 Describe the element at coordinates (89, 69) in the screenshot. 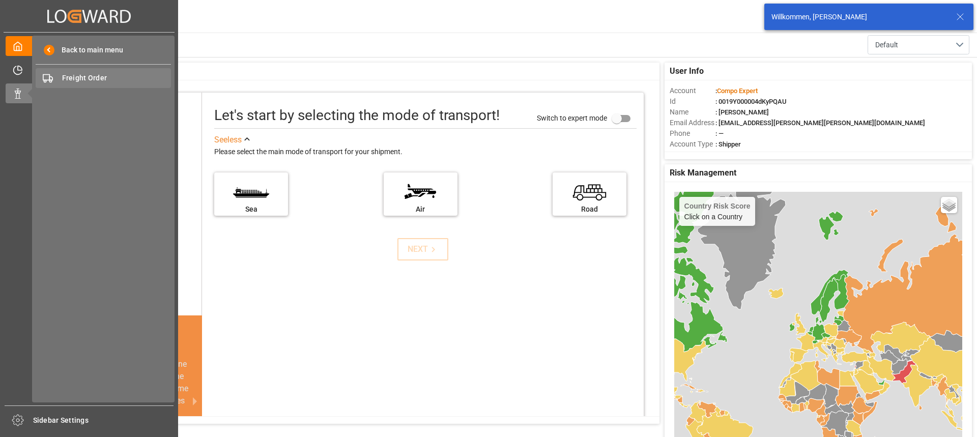

I see `a: Timeslot Management` at that location.